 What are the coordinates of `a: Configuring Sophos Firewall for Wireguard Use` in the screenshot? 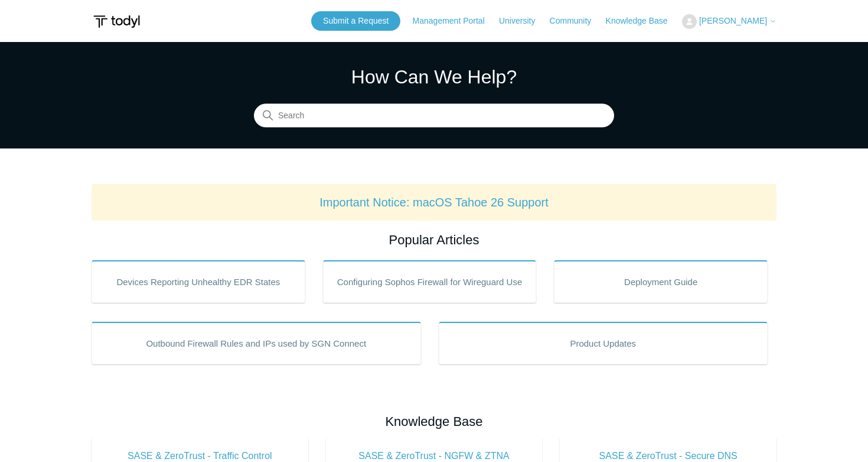 It's located at (430, 282).